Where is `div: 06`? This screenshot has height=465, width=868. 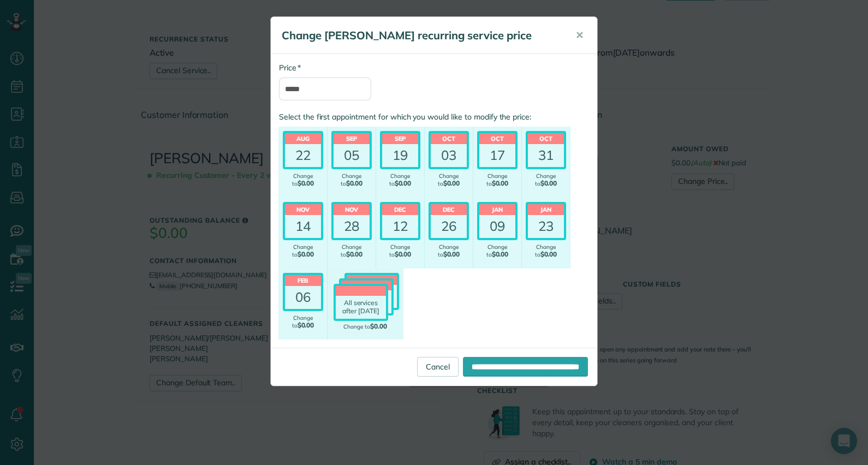
div: 06 is located at coordinates (303, 298).